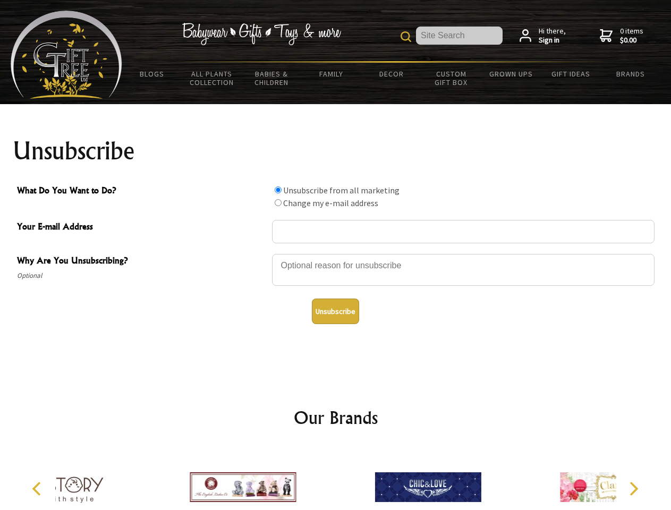  I want to click on span: Hi there,, so click(552, 36).